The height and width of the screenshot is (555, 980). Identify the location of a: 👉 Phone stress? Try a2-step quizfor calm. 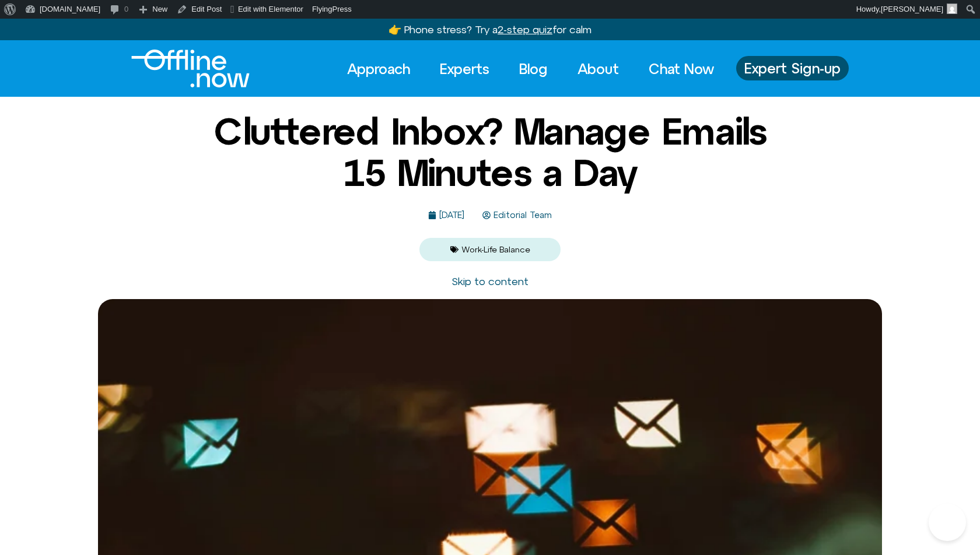
(490, 29).